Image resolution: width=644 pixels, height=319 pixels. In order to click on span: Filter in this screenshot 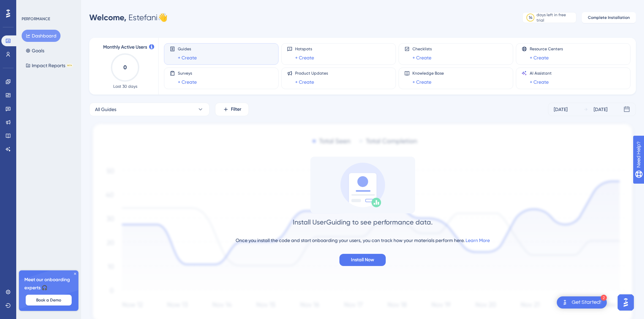, I will do `click(236, 109)`.